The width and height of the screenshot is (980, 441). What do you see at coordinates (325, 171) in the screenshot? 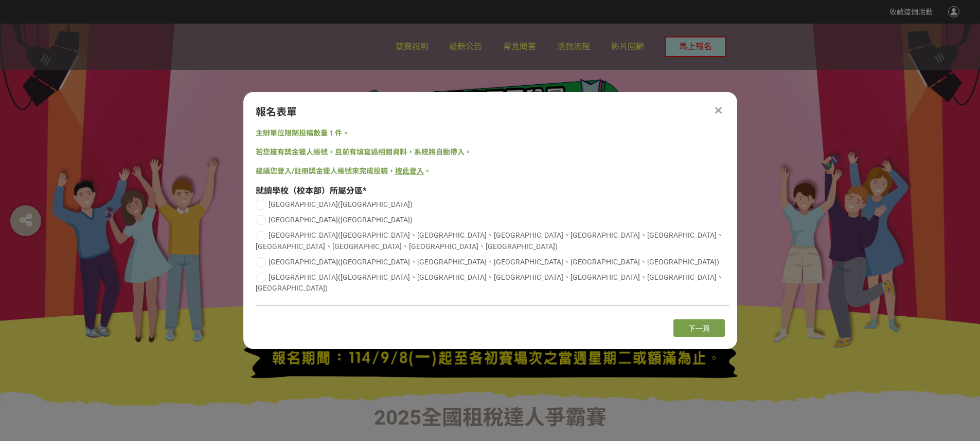
I see `span: 建議您登入/註冊獎金獵人帳號來完成投稿，` at bounding box center [325, 171].